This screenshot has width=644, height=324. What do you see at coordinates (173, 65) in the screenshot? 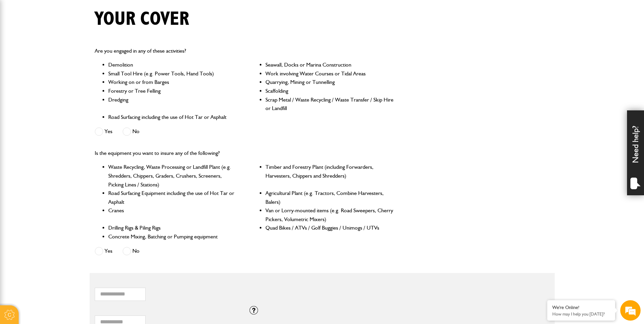
I see `li: Demolition` at bounding box center [173, 65].